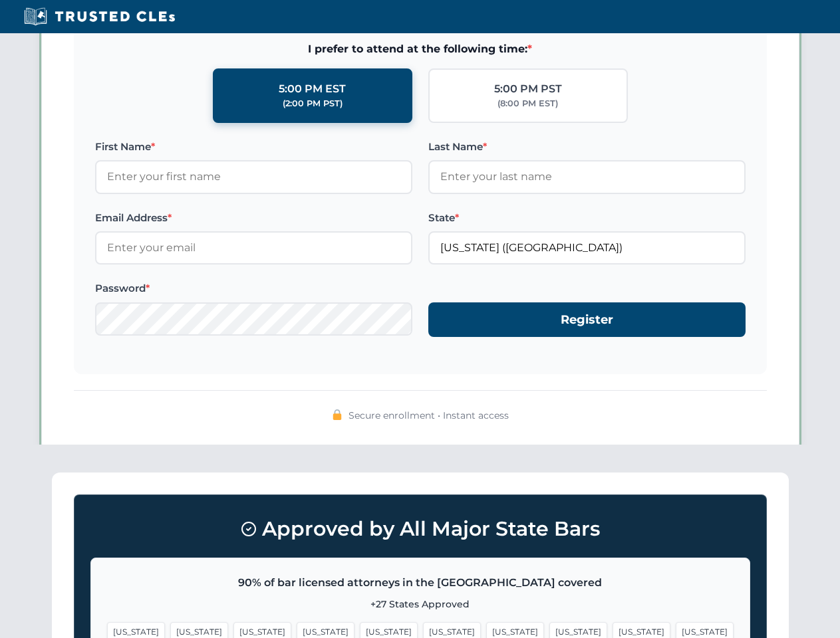  Describe the element at coordinates (253, 177) in the screenshot. I see `input: Enter your first name` at that location.